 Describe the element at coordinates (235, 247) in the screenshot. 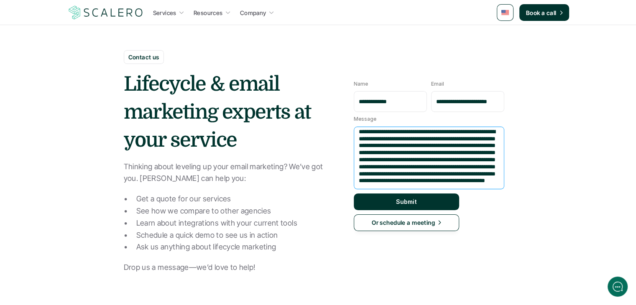

I see `p: Ask us anything about lifecycle marketing` at that location.